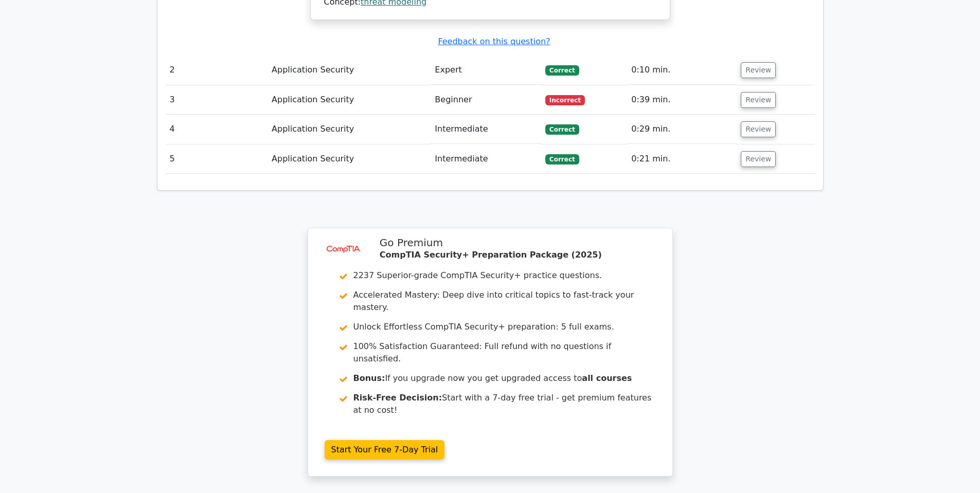 The height and width of the screenshot is (493, 980). Describe the element at coordinates (682, 70) in the screenshot. I see `td: 0:10 min.` at that location.